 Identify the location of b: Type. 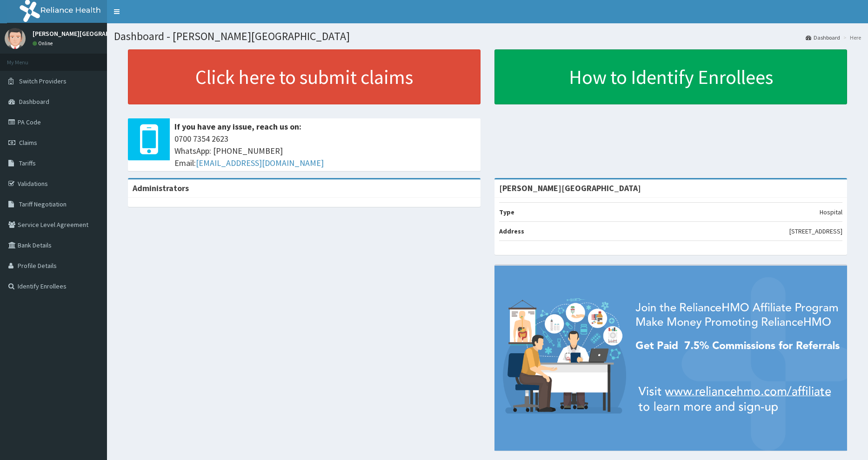
(507, 212).